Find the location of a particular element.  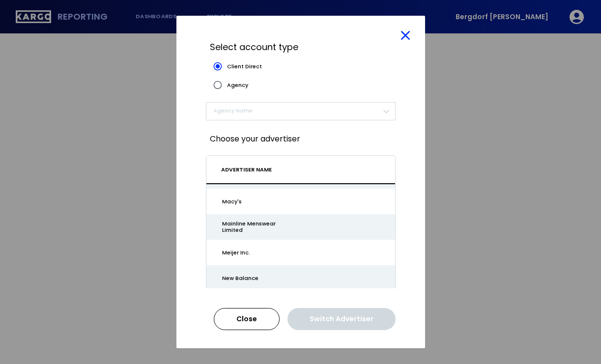

p: Select account type is located at coordinates (301, 47).